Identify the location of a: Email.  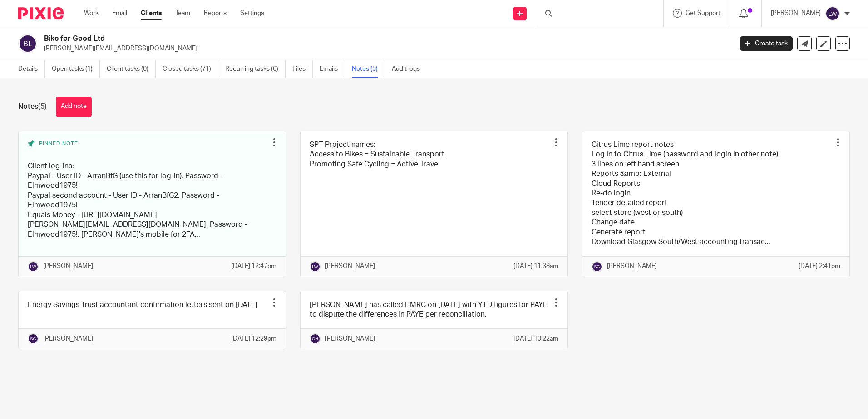
(119, 13).